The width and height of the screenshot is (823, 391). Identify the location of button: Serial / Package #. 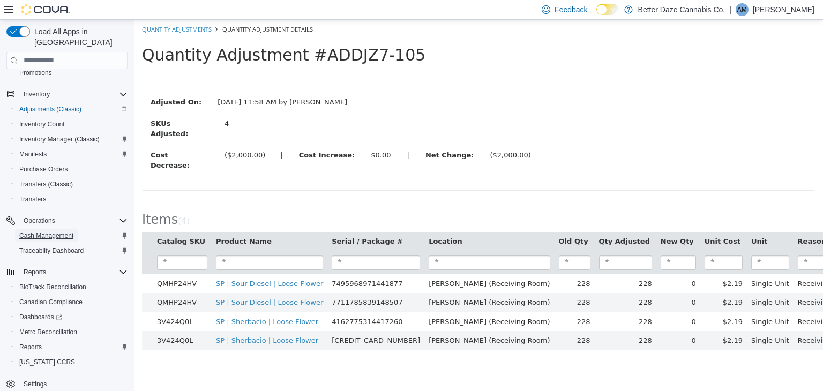
(234, 222).